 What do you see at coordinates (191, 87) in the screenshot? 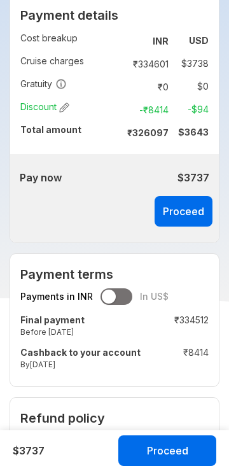
I see `td: $ 0` at bounding box center [191, 87].